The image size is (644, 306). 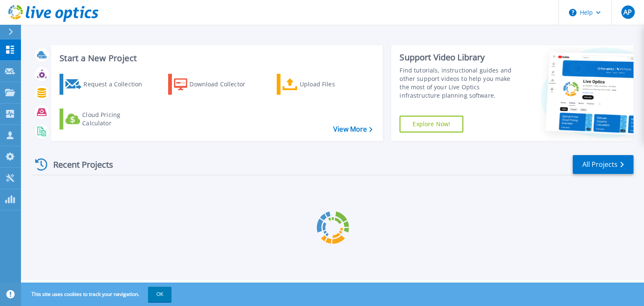 I want to click on span: This site uses cookies to track your navigation., so click(x=97, y=295).